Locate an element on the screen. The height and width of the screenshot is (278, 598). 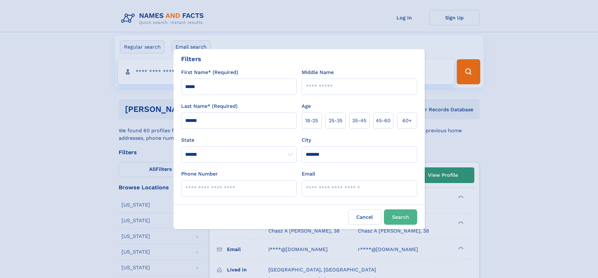
label: Phone Number is located at coordinates (199, 174).